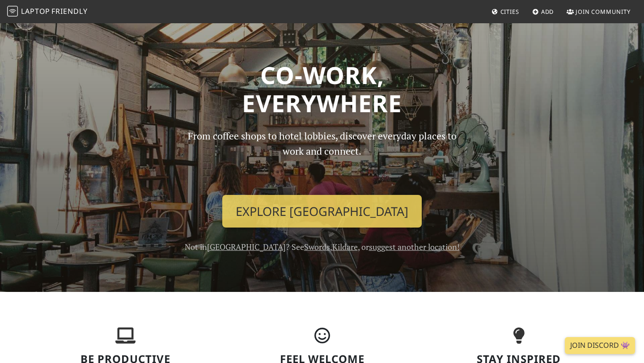  Describe the element at coordinates (603, 12) in the screenshot. I see `span: Join Community` at that location.